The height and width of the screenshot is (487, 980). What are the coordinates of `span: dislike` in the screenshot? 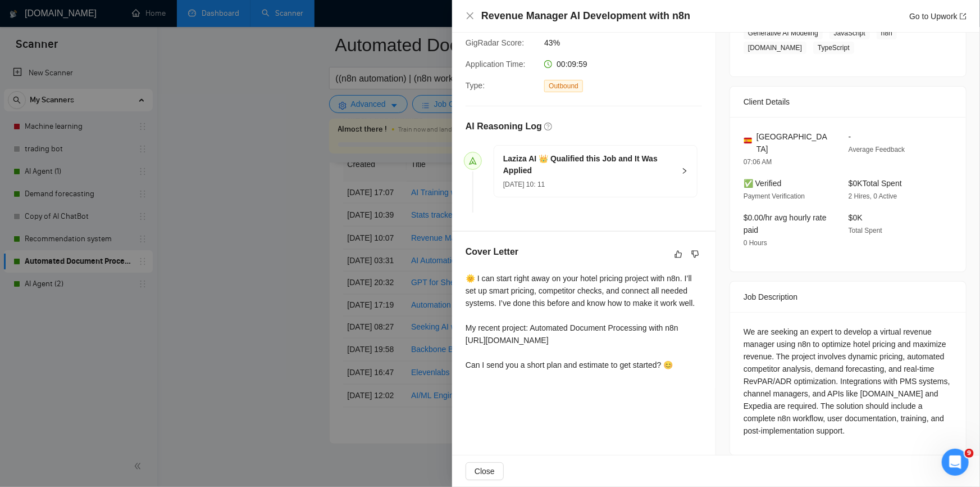 It's located at (695, 254).